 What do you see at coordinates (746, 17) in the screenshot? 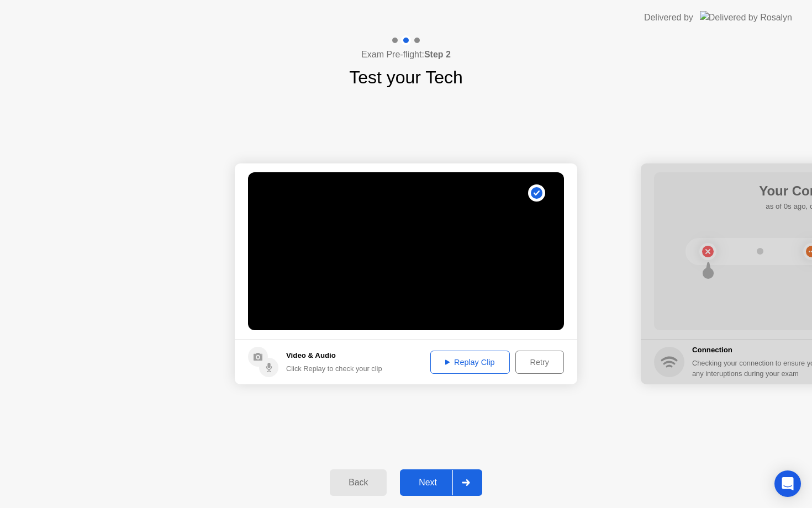
I see `img: Delivered by Rosalyn` at bounding box center [746, 17].